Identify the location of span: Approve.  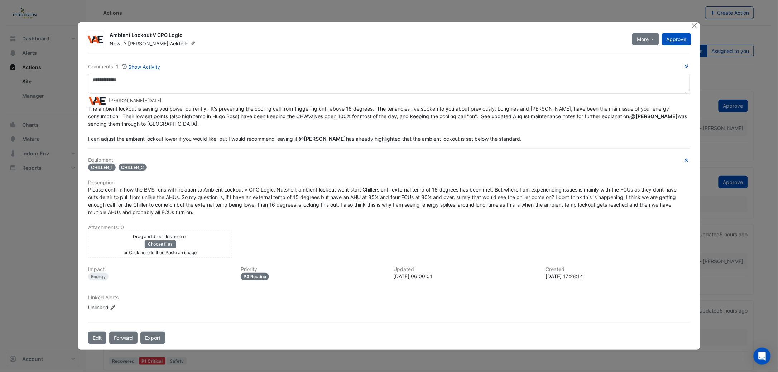
(677, 39).